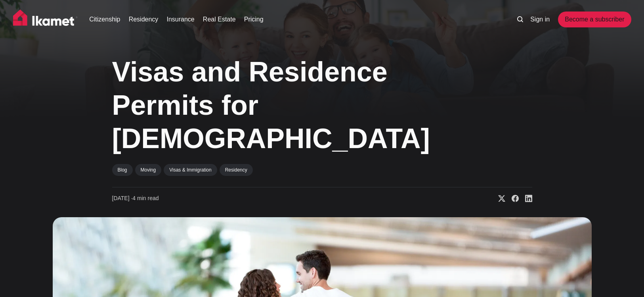  Describe the element at coordinates (594, 20) in the screenshot. I see `a: Become a subscriber` at that location.